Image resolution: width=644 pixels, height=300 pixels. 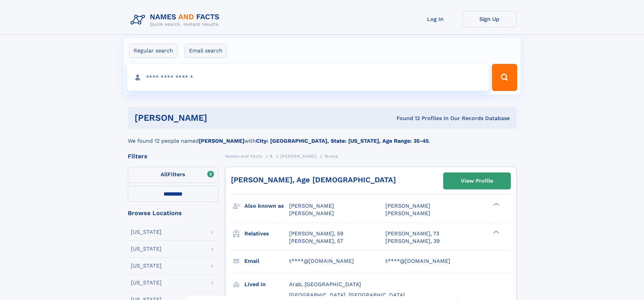 What do you see at coordinates (435, 19) in the screenshot?
I see `a: Log In` at bounding box center [435, 19].